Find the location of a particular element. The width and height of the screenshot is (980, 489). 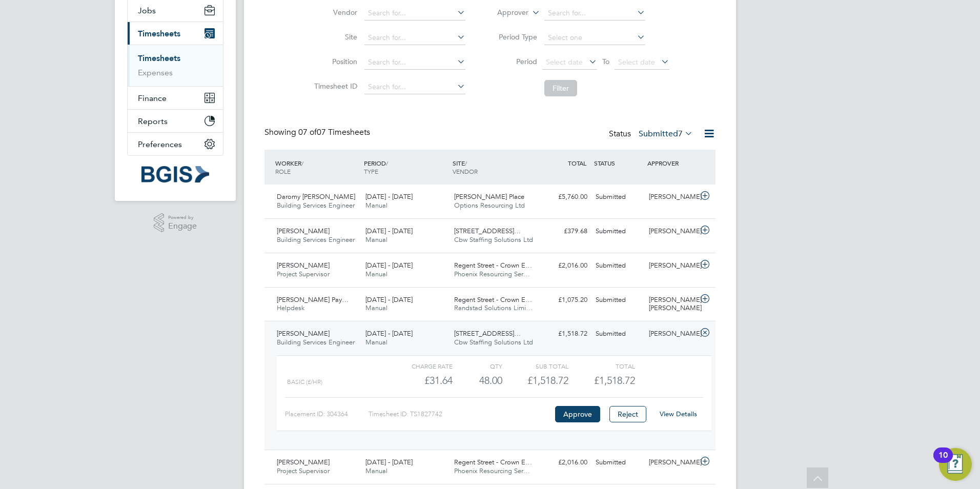

span: 7 is located at coordinates (680, 134).